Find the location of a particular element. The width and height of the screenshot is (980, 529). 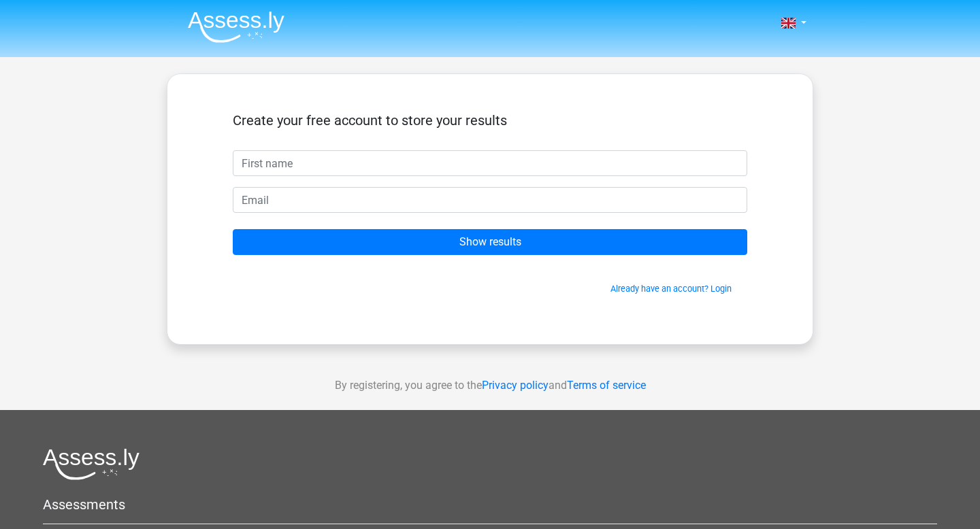

input: Show results is located at coordinates (490, 242).